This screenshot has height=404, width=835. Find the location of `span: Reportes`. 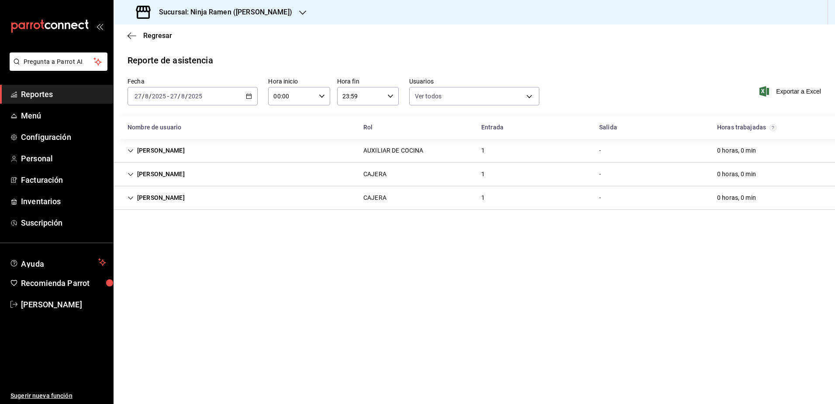

span: Reportes is located at coordinates (63, 94).